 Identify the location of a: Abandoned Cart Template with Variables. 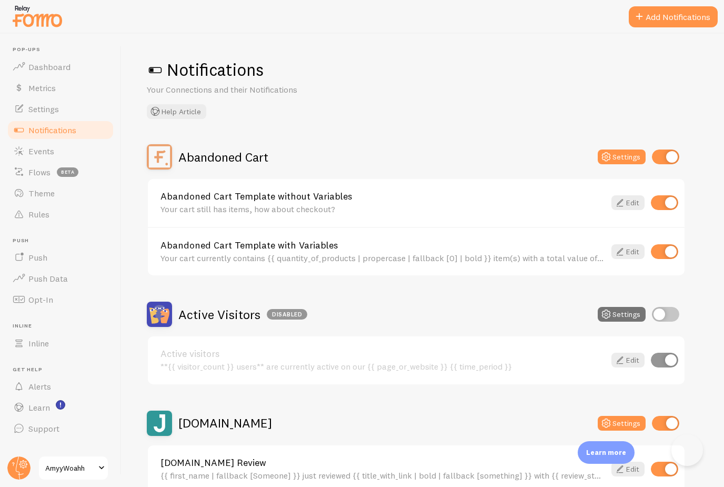
(383, 245).